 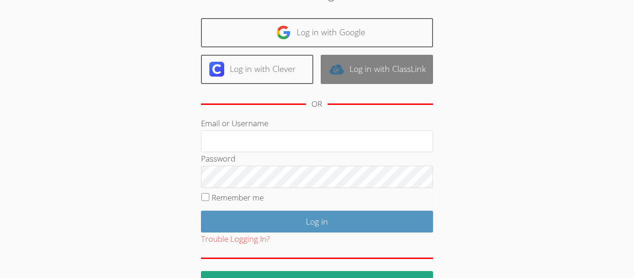 What do you see at coordinates (218, 158) in the screenshot?
I see `label: Password` at bounding box center [218, 158].